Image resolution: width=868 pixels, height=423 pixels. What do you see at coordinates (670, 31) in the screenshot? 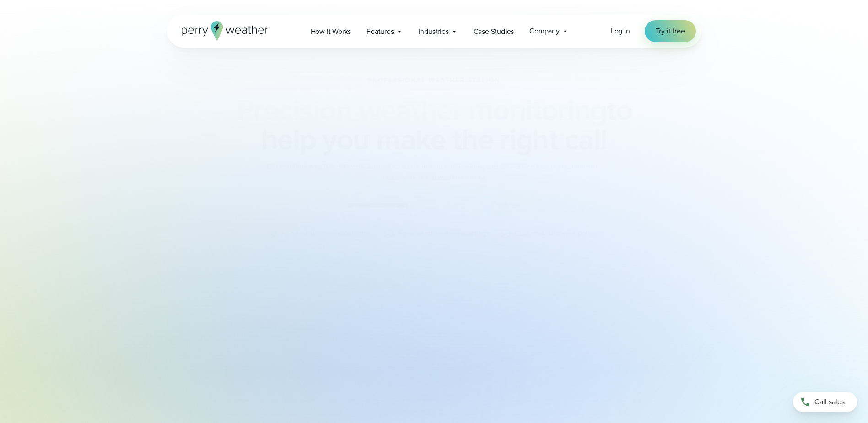
I see `span: Try it free` at bounding box center [670, 31].